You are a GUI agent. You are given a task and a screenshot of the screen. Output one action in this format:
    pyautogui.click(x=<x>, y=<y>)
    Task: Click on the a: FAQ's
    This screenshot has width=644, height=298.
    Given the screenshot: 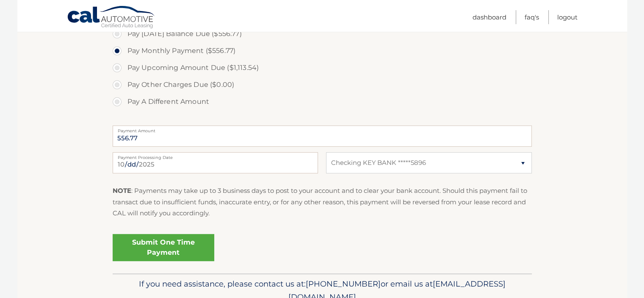 What is the action you would take?
    pyautogui.click(x=532, y=17)
    